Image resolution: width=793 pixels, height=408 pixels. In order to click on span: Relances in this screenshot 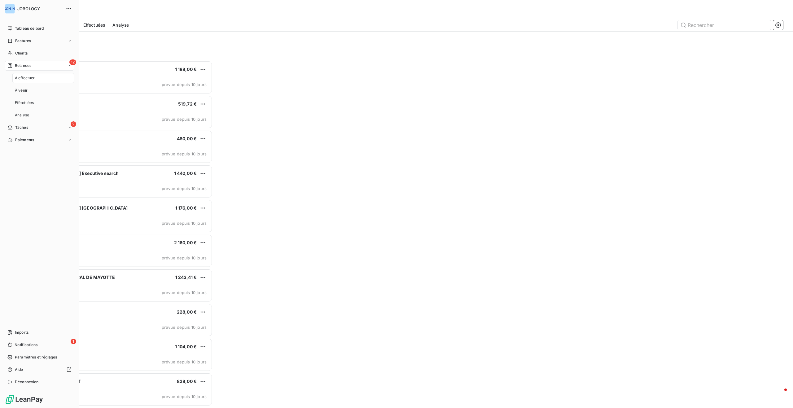, I will do `click(23, 66)`.